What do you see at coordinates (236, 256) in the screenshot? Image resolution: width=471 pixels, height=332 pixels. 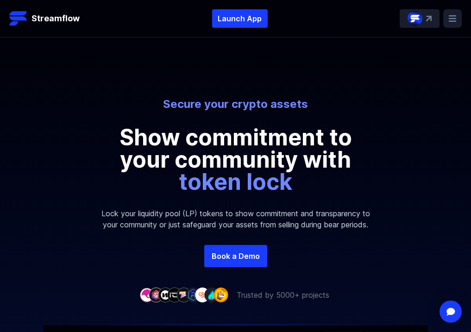 I see `a: Book a Demo` at bounding box center [236, 256].